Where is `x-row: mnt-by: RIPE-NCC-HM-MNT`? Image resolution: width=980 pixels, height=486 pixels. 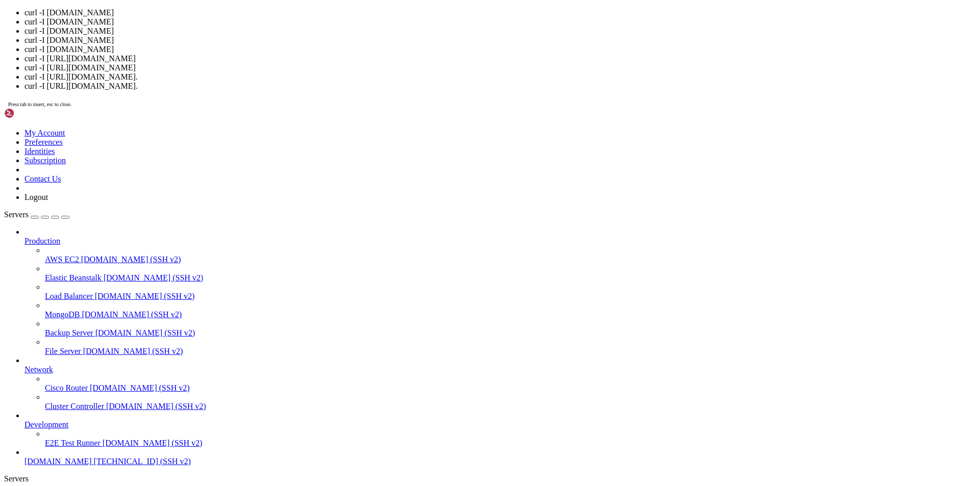 x-row: mnt-by: RIPE-NCC-HM-MNT is located at coordinates (426, 95).